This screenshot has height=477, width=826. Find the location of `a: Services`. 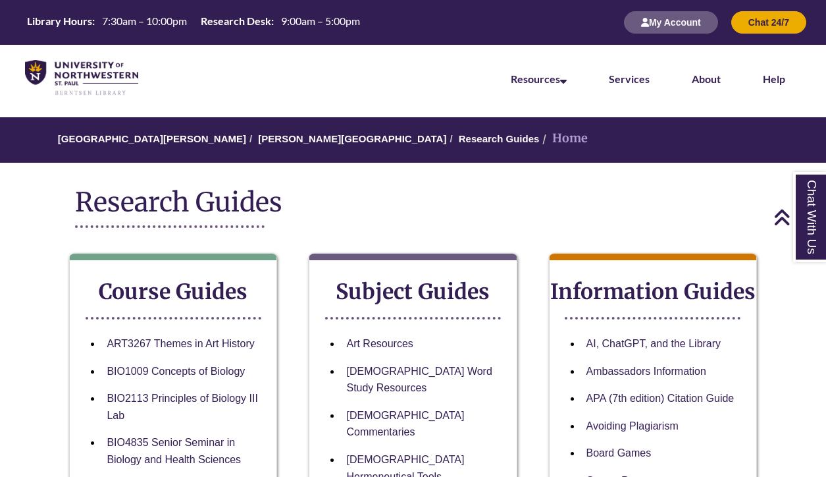

a: Services is located at coordinates (629, 78).